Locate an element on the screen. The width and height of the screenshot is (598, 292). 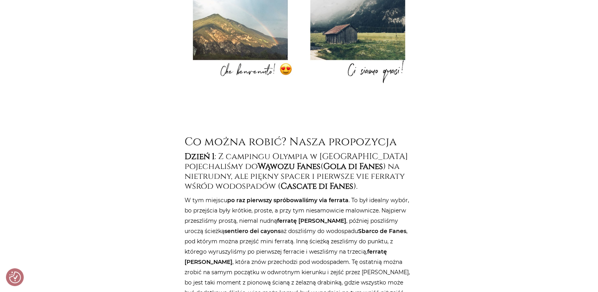
strong: Sbarco de Fanes is located at coordinates (382, 231).